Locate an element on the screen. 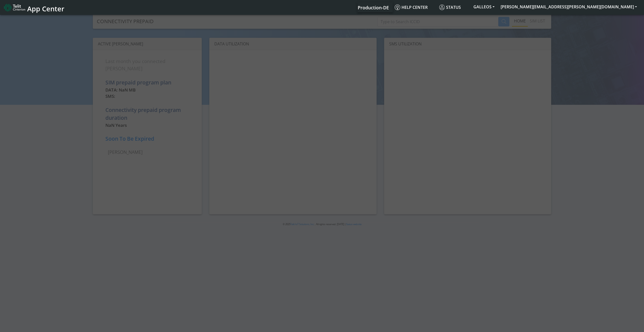 The width and height of the screenshot is (644, 332). button: GALLEOS is located at coordinates (484, 7).